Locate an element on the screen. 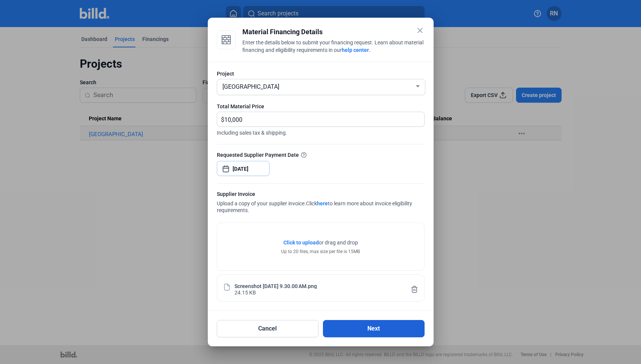 Image resolution: width=641 pixels, height=364 pixels. button: Cancel is located at coordinates (268, 329).